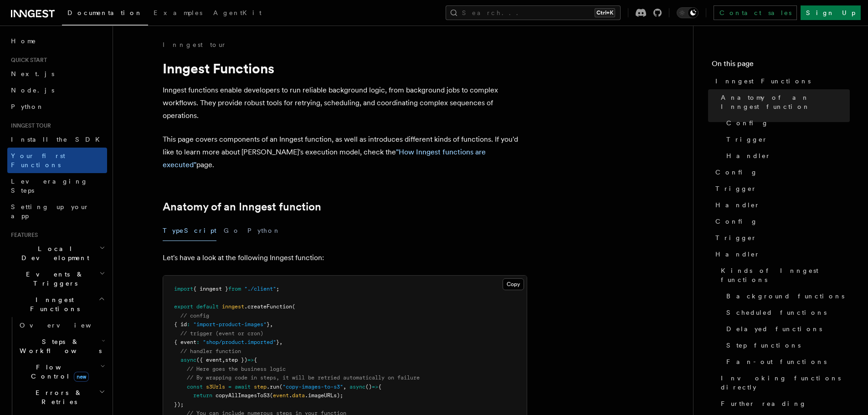  I want to click on span: Invoking functions directly, so click(786, 382).